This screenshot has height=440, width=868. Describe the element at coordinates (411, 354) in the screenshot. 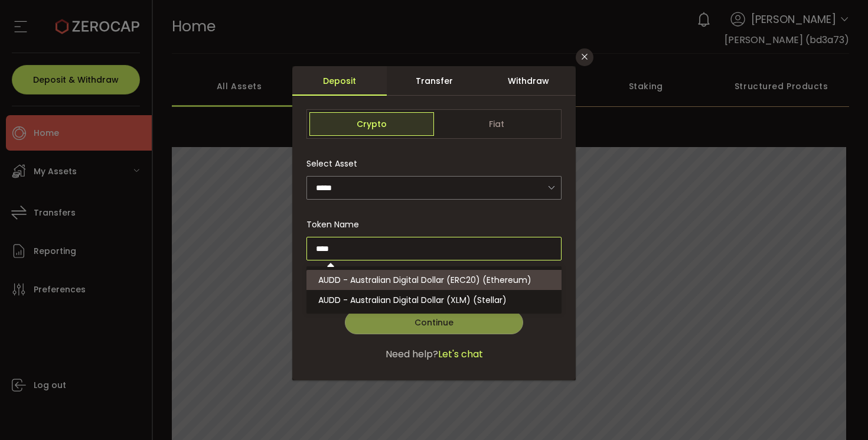

I see `span: Need help?` at that location.